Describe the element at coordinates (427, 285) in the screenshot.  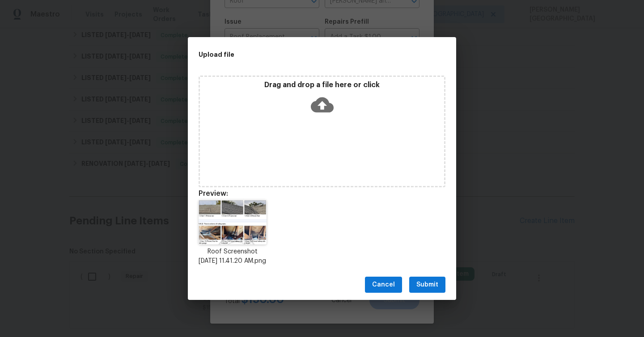
I see `span: Submit` at that location.